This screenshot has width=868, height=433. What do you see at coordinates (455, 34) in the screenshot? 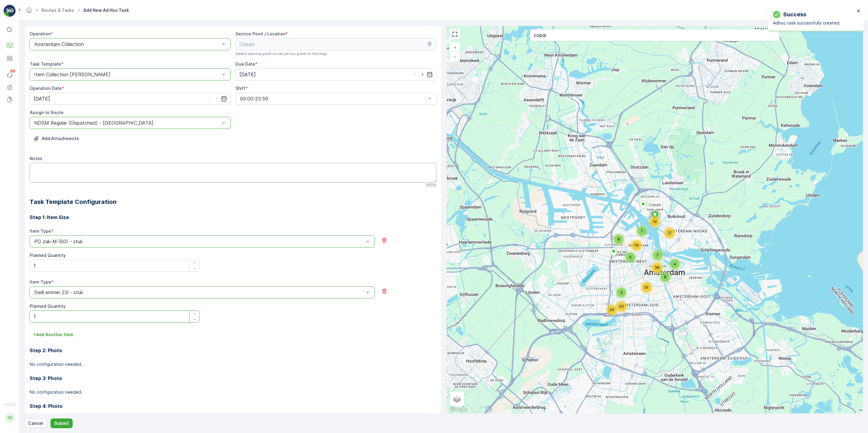
I see `a: View Fullscreen` at bounding box center [455, 34].